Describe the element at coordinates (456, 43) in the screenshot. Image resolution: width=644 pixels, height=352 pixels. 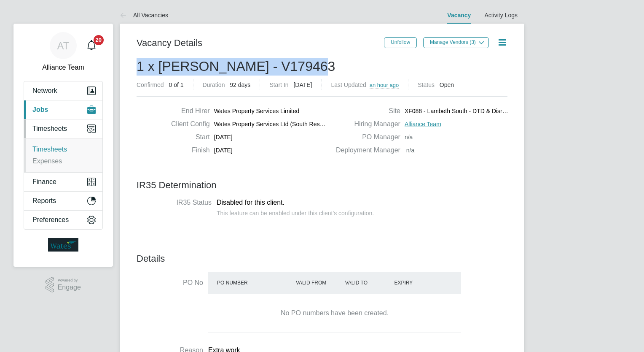
I see `button: Manage Vendors (3)` at that location.